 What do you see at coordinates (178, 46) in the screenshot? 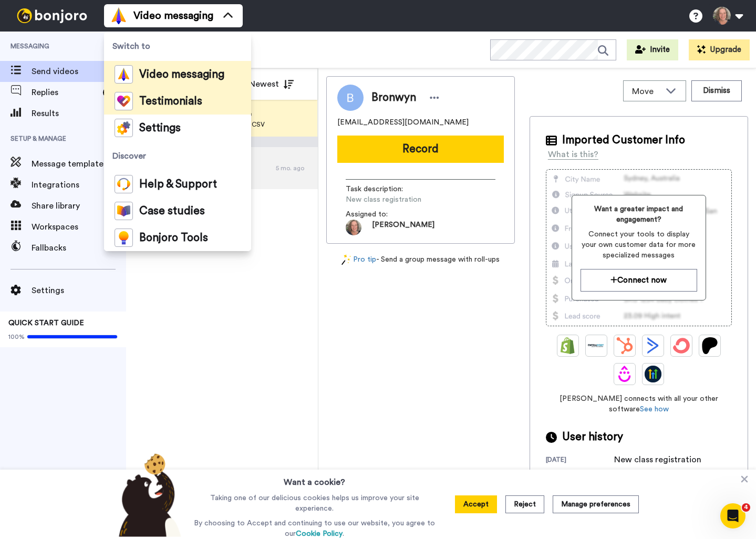
I see `span: Switch to` at bounding box center [178, 46].